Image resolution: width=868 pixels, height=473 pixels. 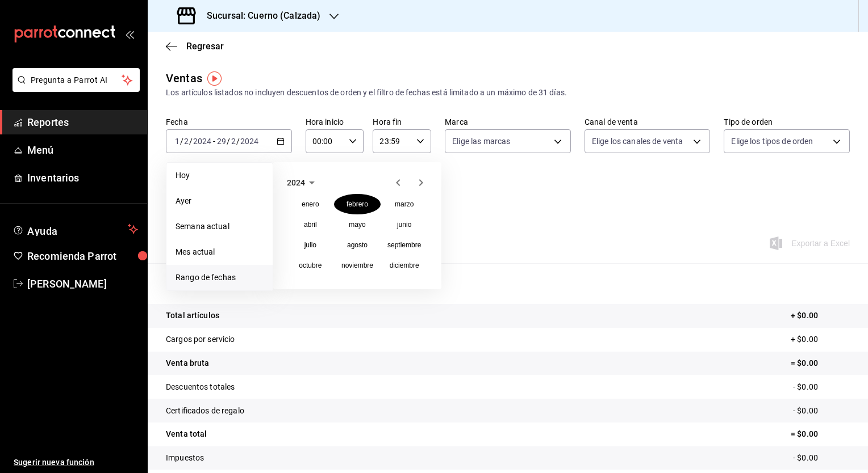 I want to click on span: Inventarios, so click(x=83, y=178).